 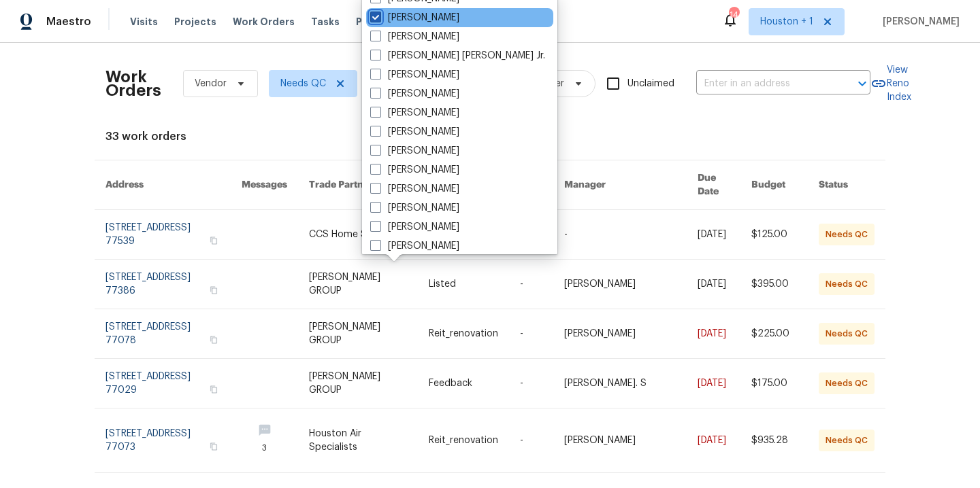 What do you see at coordinates (764, 84) in the screenshot?
I see `input: Enter in an address` at bounding box center [764, 84].